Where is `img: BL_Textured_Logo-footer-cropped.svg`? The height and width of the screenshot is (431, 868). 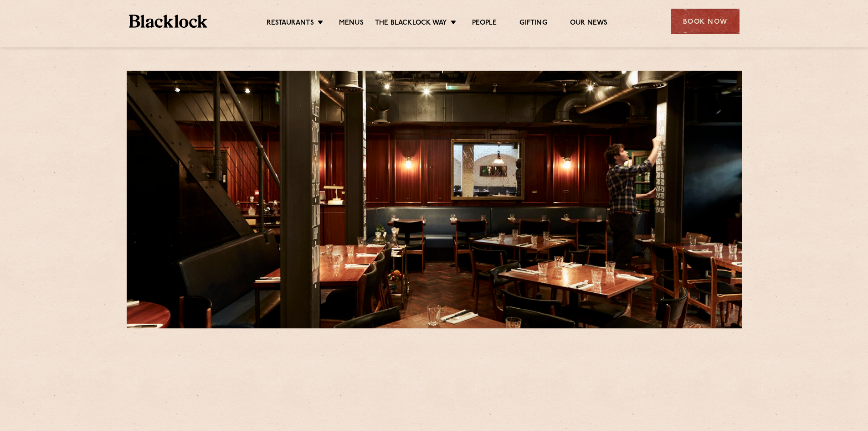 img: BL_Textured_Logo-footer-cropped.svg is located at coordinates (168, 21).